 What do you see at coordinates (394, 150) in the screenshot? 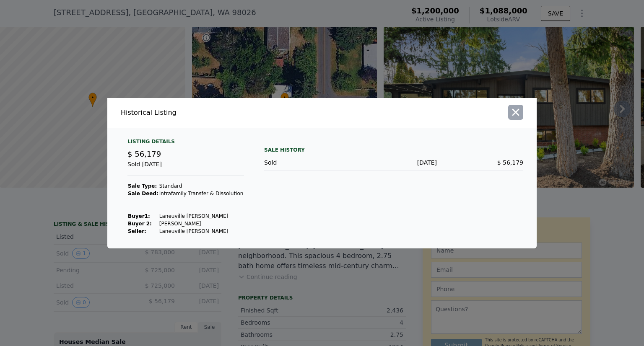
I see `div: Sale History` at bounding box center [394, 150].